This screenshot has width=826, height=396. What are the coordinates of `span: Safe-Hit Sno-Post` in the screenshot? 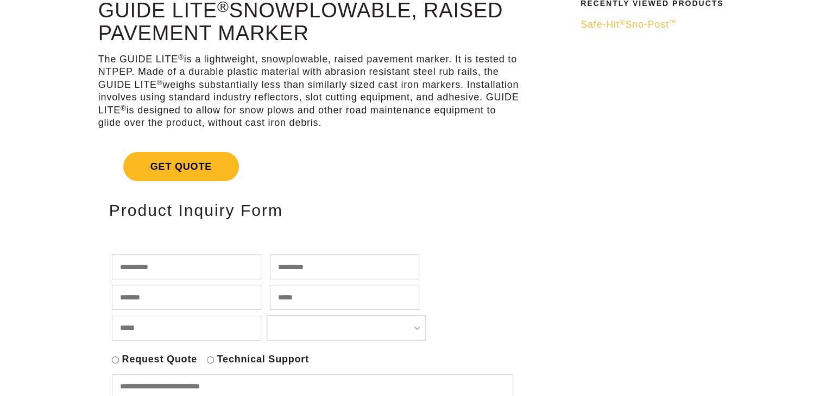 It's located at (628, 24).